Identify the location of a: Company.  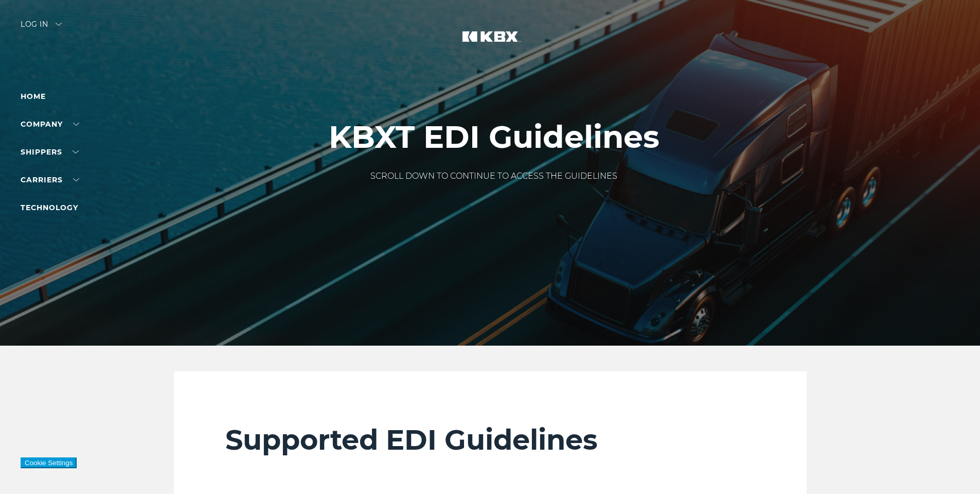
(50, 124).